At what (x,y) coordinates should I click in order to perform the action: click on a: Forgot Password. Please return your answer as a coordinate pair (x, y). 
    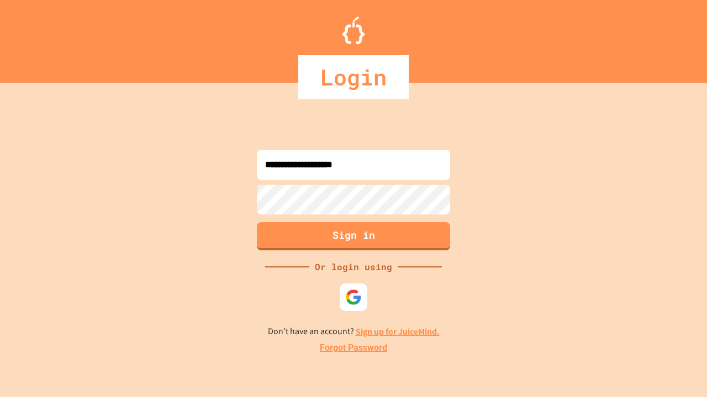
    Looking at the image, I should click on (353, 348).